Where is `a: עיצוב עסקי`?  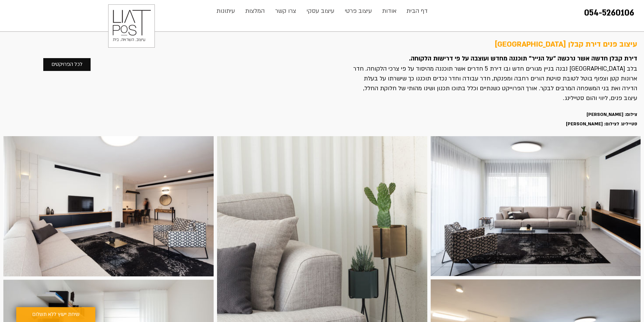 a: עיצוב עסקי is located at coordinates (321, 11).